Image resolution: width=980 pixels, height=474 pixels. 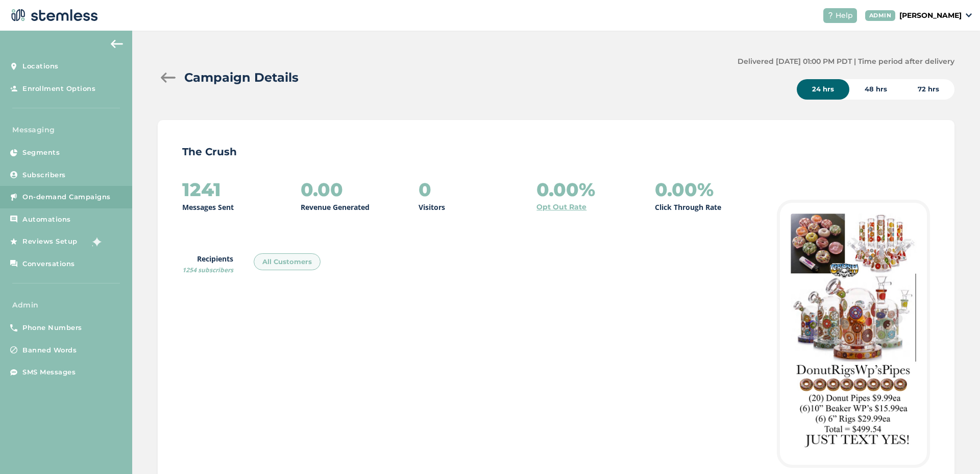 What do you see at coordinates (202, 190) in the screenshot?
I see `h2: 1241` at bounding box center [202, 190].